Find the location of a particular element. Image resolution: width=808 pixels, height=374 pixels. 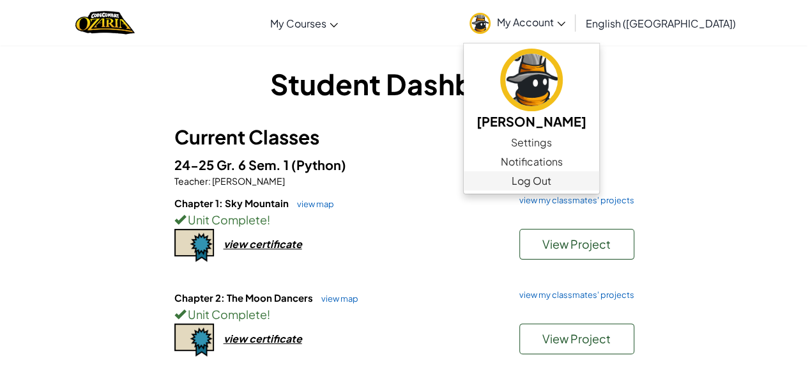

img: Home is located at coordinates (105, 22).